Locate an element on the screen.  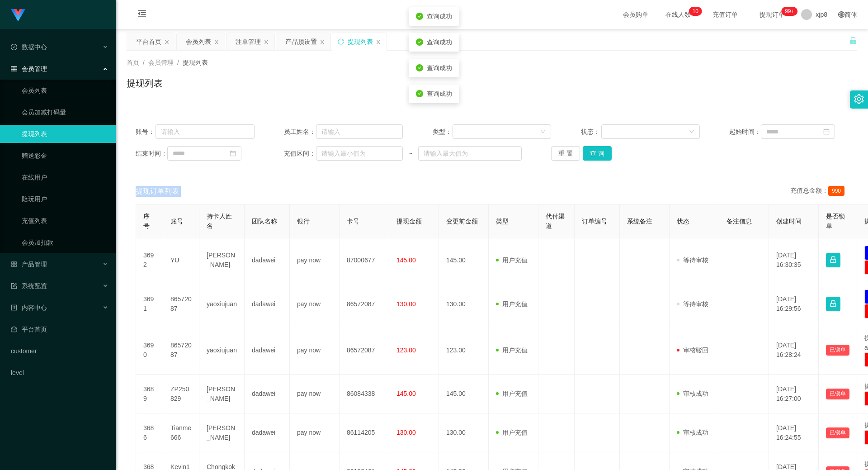
span: 银行 is located at coordinates (303, 222).